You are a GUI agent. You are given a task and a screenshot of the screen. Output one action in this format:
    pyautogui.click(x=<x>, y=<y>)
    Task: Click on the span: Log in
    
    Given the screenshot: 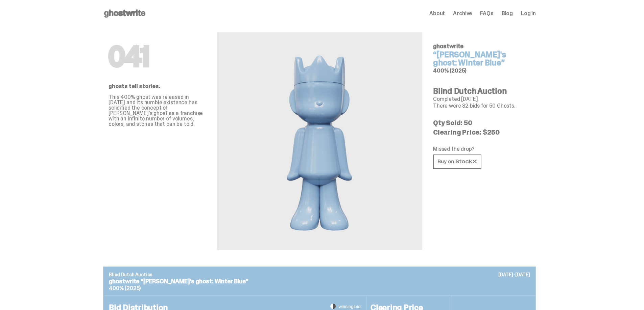 What is the action you would take?
    pyautogui.click(x=528, y=13)
    